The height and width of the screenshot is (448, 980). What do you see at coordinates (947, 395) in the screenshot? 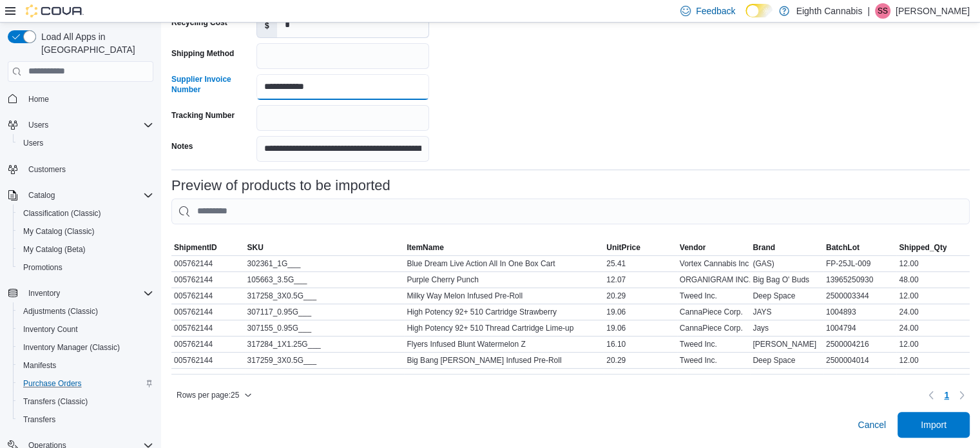
I see `ul: Pagination for table: MemoryTable from EuiInMemoryTable` at bounding box center [947, 395].